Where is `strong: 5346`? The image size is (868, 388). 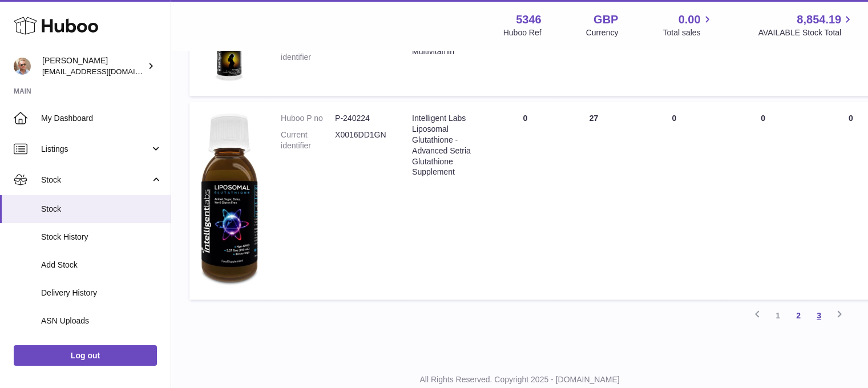
strong: 5346 is located at coordinates (529, 20).